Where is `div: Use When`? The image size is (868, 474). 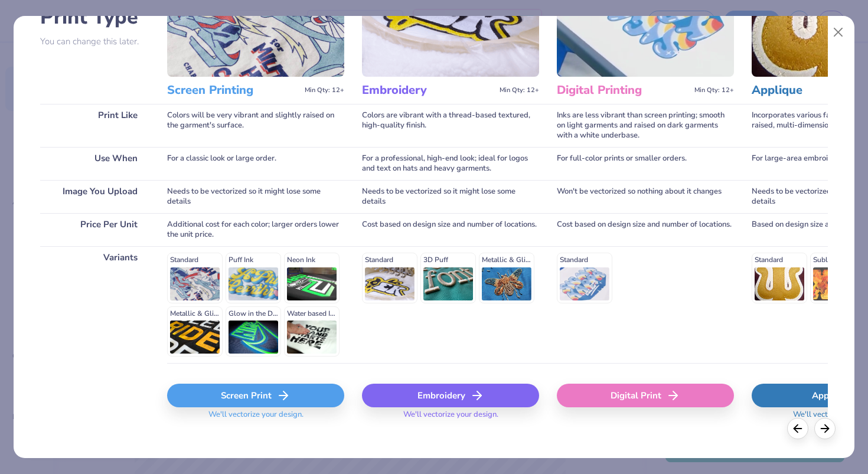
div: Use When is located at coordinates (94, 163).